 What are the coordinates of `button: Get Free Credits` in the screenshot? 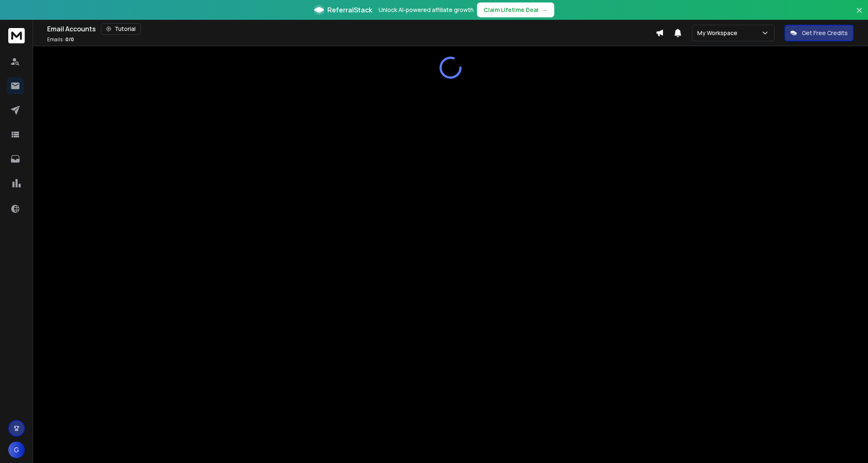 It's located at (818, 33).